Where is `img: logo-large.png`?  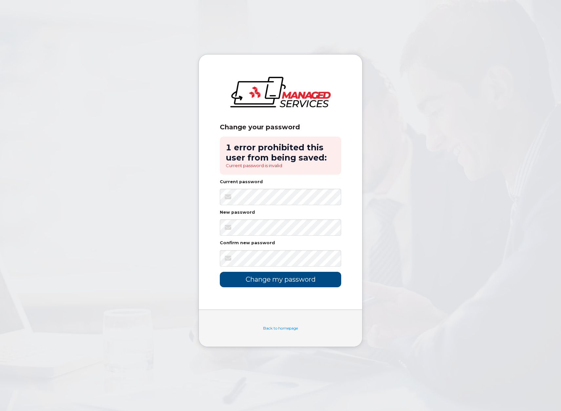
img: logo-large.png is located at coordinates (280, 92).